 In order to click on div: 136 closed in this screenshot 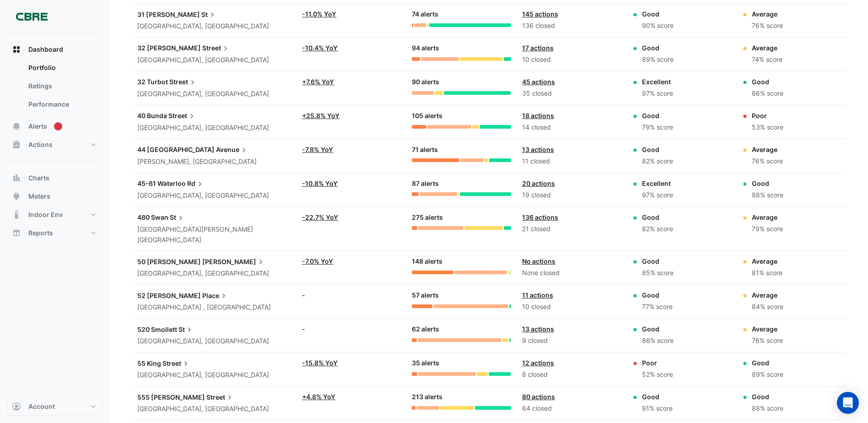, I will do `click(572, 26)`.